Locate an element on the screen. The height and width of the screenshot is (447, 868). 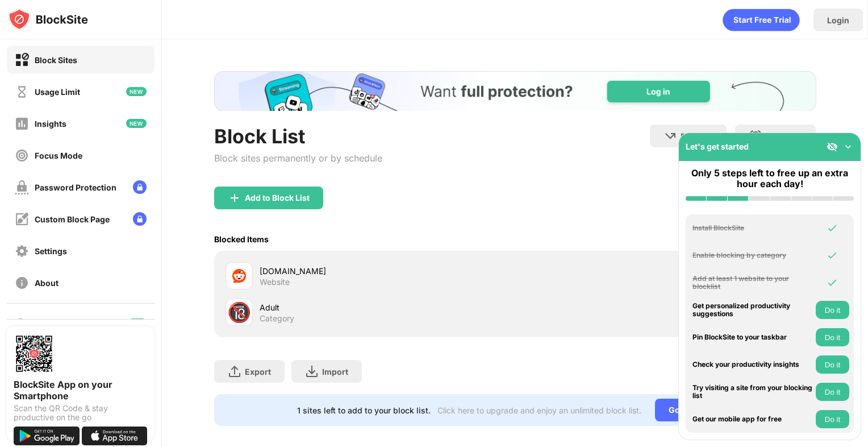
div: Custom Block Page is located at coordinates (72, 219).